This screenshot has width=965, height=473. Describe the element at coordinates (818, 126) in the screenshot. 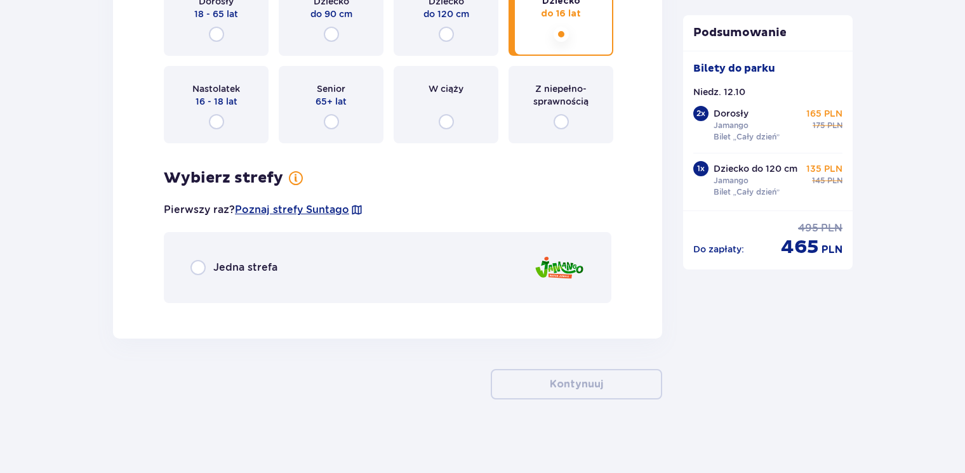

I see `span: 175` at that location.